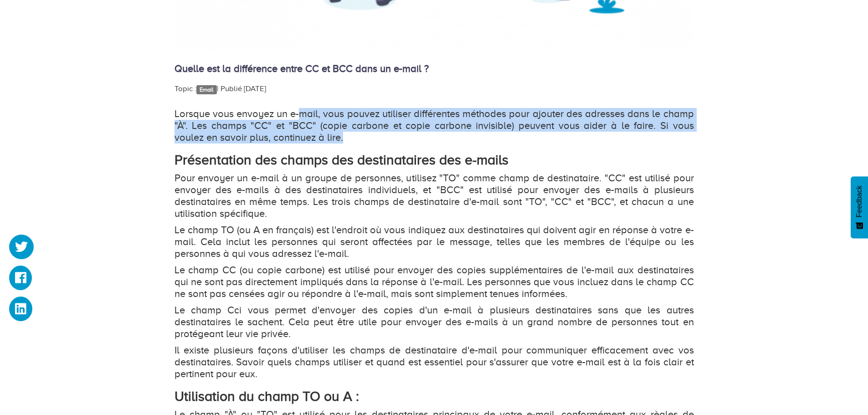  What do you see at coordinates (434, 322) in the screenshot?
I see `p: Le champ Cci vous permet d'envoyer des copies d'un e-mail à plusieurs destinataires sans que les ...` at bounding box center [434, 322].